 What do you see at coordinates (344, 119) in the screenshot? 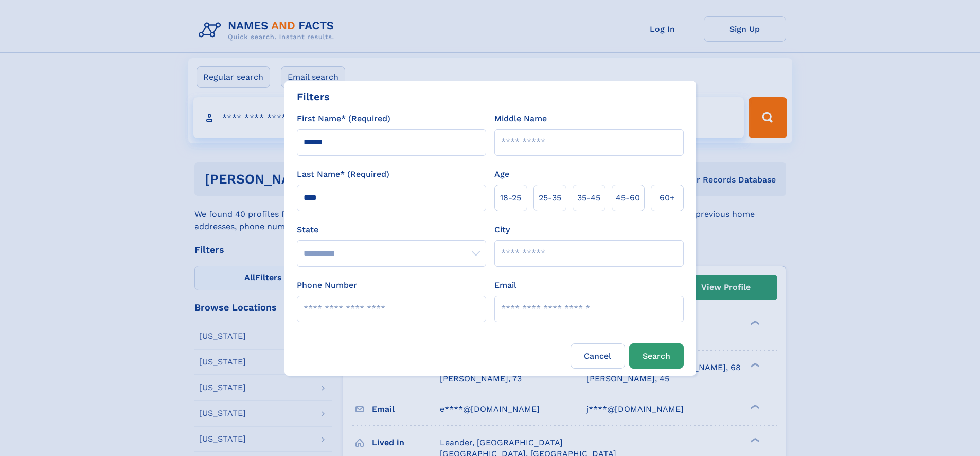
I see `label: First Name* (Required)` at bounding box center [344, 119].